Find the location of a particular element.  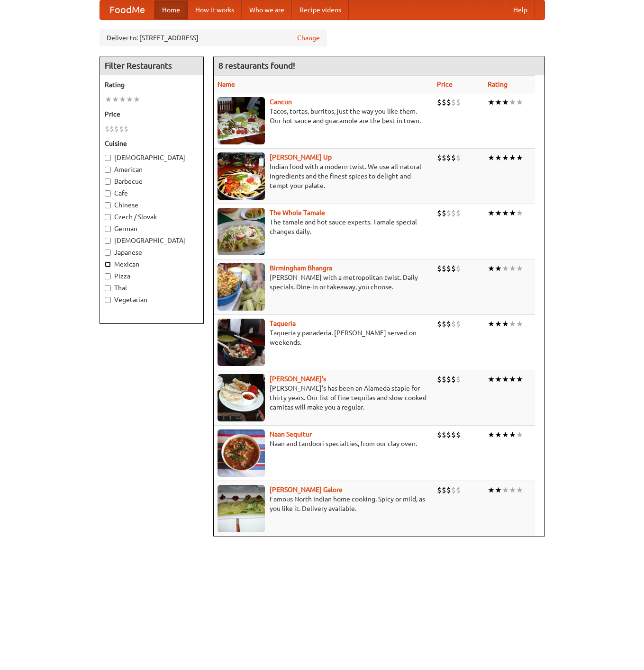

label: Pizza is located at coordinates (151, 276).